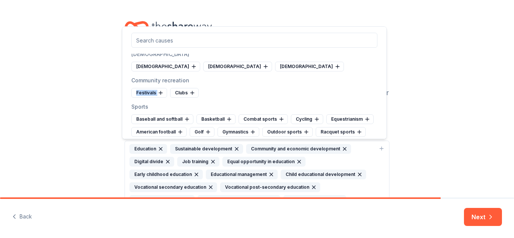  I want to click on div: Community and economic development, so click(299, 149).